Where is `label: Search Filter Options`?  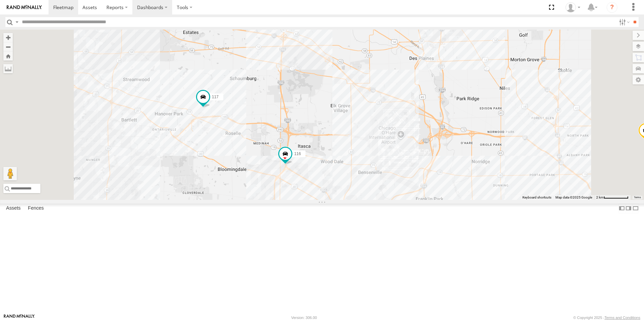 label: Search Filter Options is located at coordinates (623, 22).